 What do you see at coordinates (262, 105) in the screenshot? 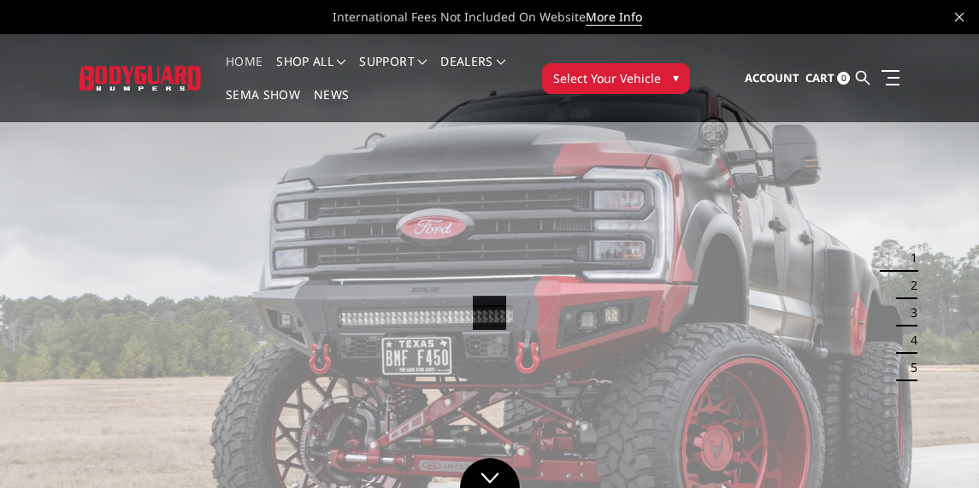
I see `a: SEMA Show` at bounding box center [262, 105].